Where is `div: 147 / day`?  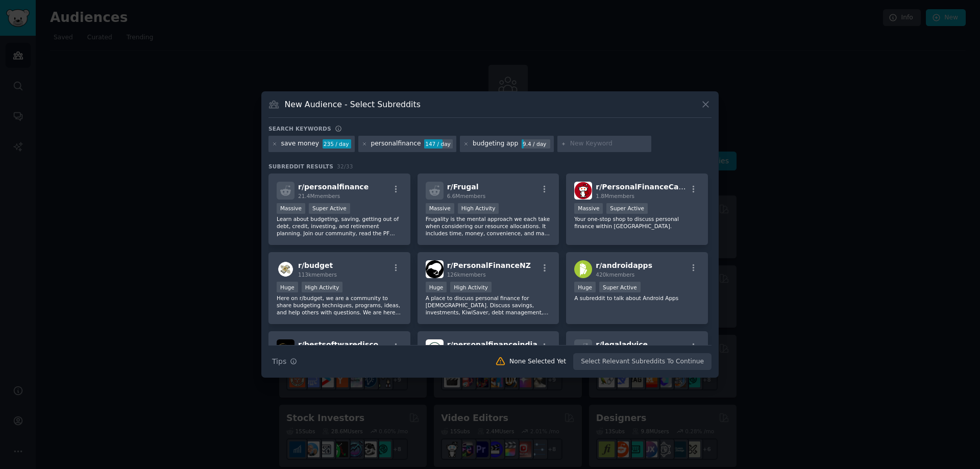 div: 147 / day is located at coordinates (438, 144).